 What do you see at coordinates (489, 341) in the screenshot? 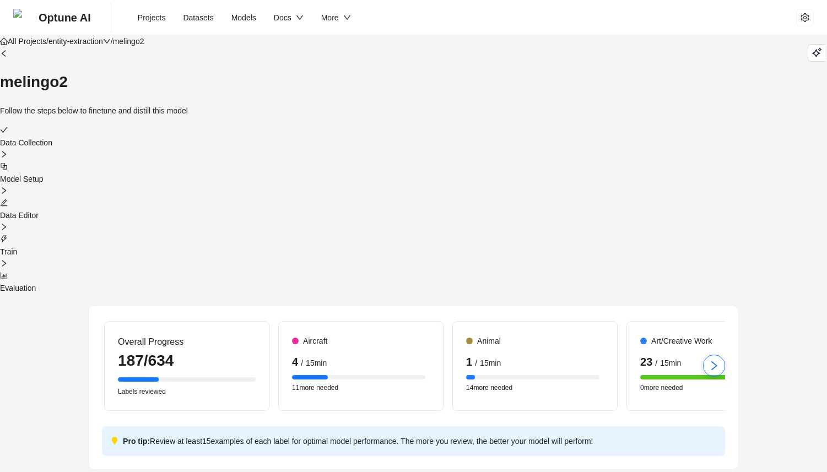
I see `div: Animal` at bounding box center [489, 341].